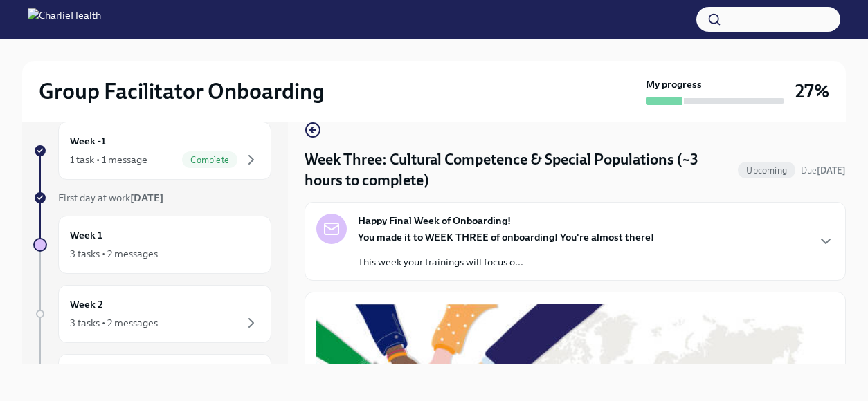 The image size is (868, 401). What do you see at coordinates (181, 91) in the screenshot?
I see `h2: Group Facilitator Onboarding` at bounding box center [181, 91].